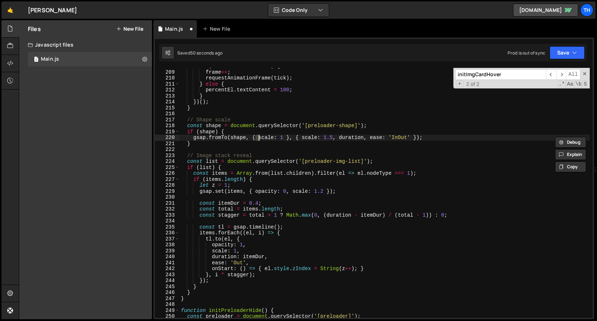  Describe the element at coordinates (167, 162) in the screenshot. I see `div: 224` at that location.